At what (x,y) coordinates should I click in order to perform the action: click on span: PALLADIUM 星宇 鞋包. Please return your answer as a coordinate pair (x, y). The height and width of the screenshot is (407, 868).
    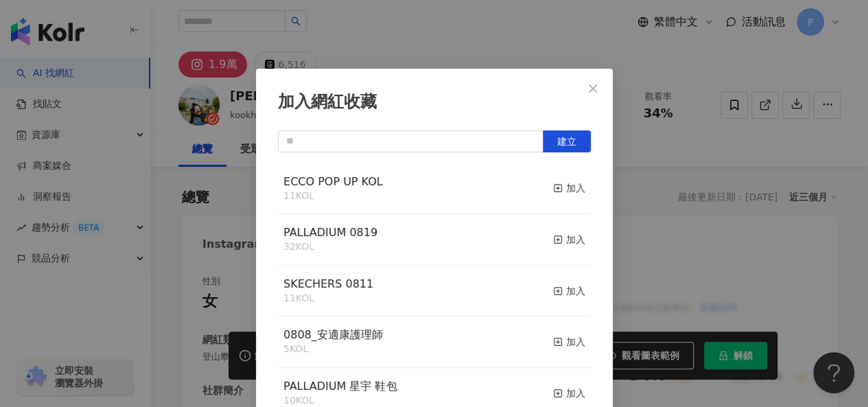
    Looking at the image, I should click on (339, 386).